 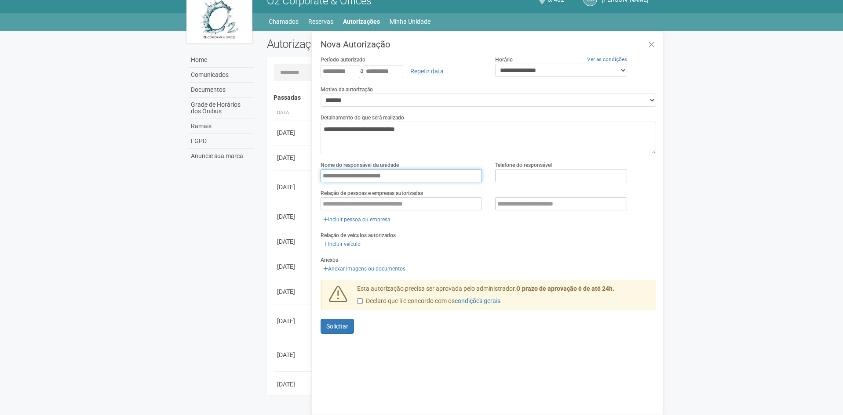 What do you see at coordinates (293, 113) in the screenshot?
I see `th: Data` at bounding box center [293, 113].